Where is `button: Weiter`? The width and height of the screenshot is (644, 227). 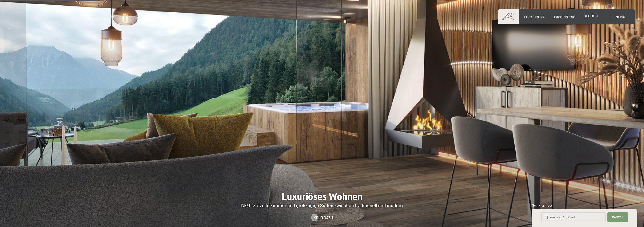
button: Weiter is located at coordinates (617, 217).